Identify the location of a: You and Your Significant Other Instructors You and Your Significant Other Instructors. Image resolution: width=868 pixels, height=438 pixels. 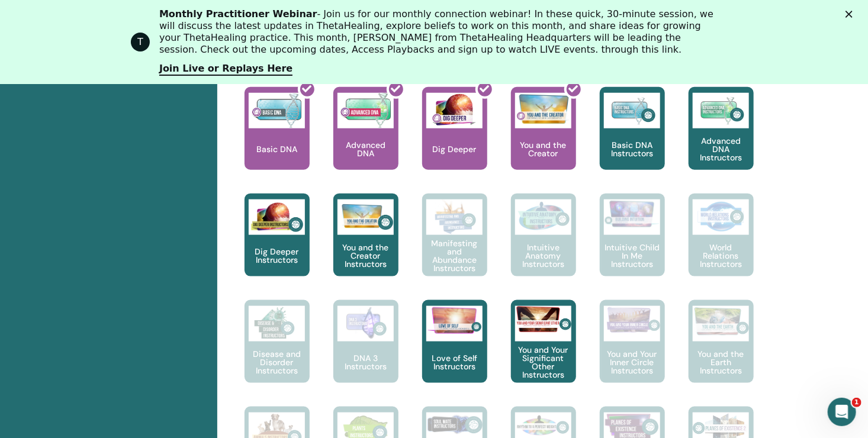
(544, 354).